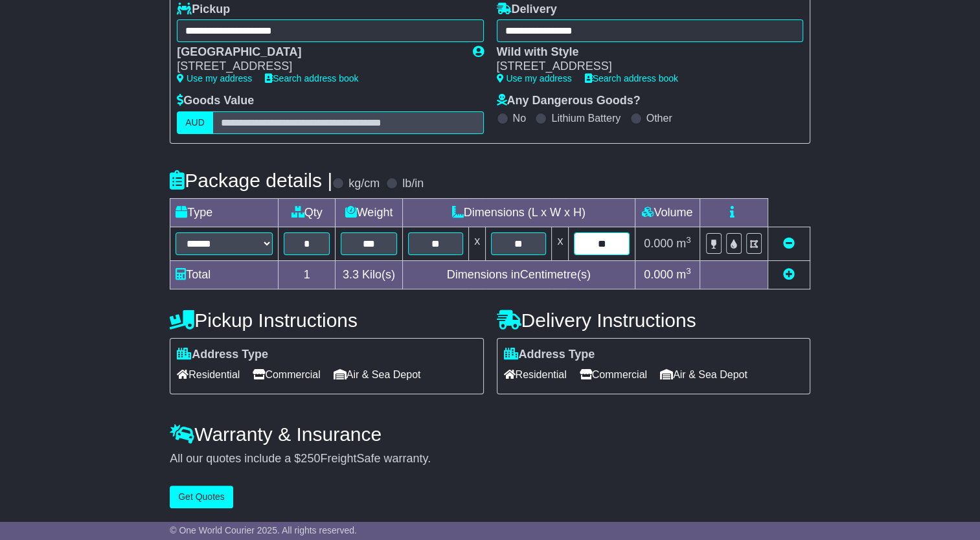 This screenshot has width=980, height=540. I want to click on span: 250, so click(310, 458).